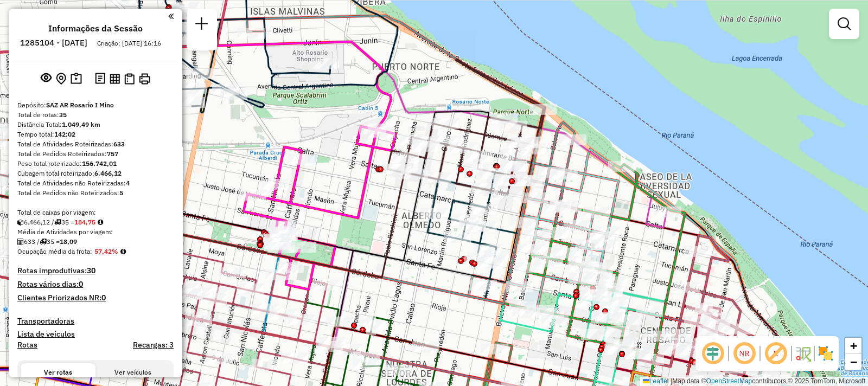 Image resolution: width=868 pixels, height=386 pixels. Describe the element at coordinates (853, 346) in the screenshot. I see `a: Zoom in` at that location.